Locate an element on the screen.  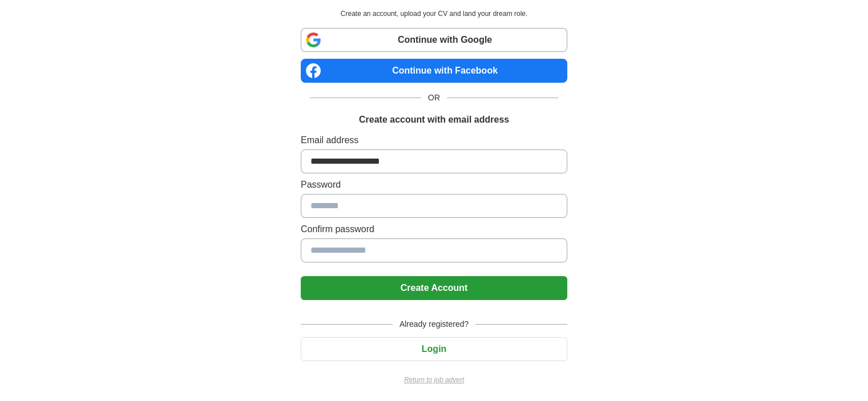
p: Return to job advert is located at coordinates (434, 380).